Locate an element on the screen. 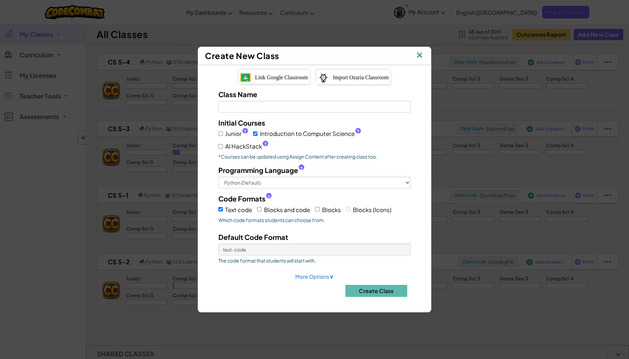 This screenshot has height=359, width=629. span: Text code is located at coordinates (239, 210).